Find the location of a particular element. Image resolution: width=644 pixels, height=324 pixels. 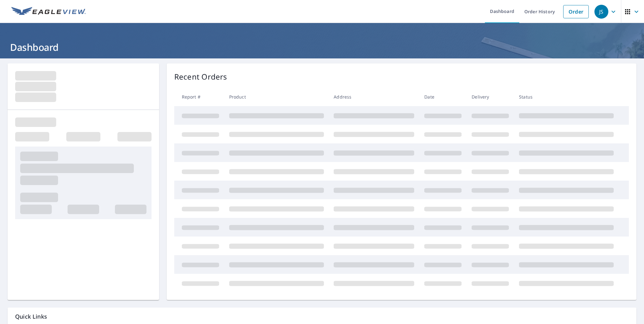

th: Product is located at coordinates (276, 97).